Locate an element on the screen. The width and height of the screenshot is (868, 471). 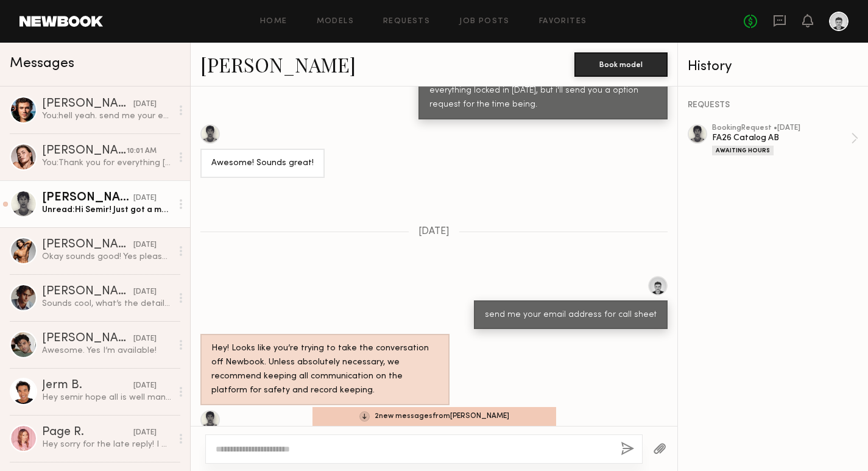
div: FA26 Catalog AB is located at coordinates (782, 138).